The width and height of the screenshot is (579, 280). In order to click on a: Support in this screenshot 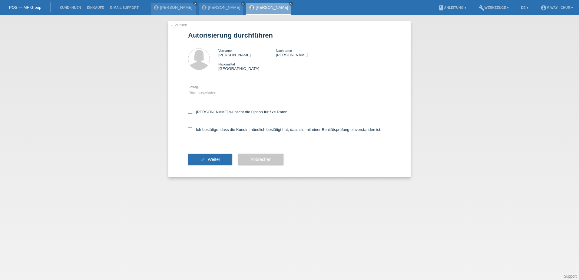, I will do `click(571, 276)`.